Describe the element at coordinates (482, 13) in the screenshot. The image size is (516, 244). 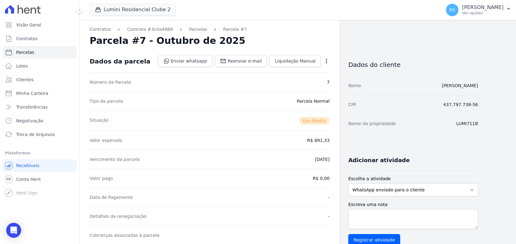
I see `p: Ver opções` at that location.